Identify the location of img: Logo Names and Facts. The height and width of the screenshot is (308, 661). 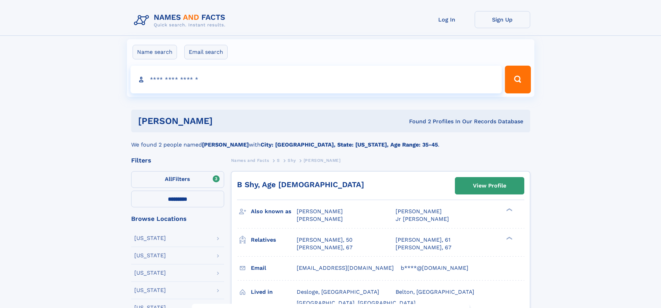
(181, 20).